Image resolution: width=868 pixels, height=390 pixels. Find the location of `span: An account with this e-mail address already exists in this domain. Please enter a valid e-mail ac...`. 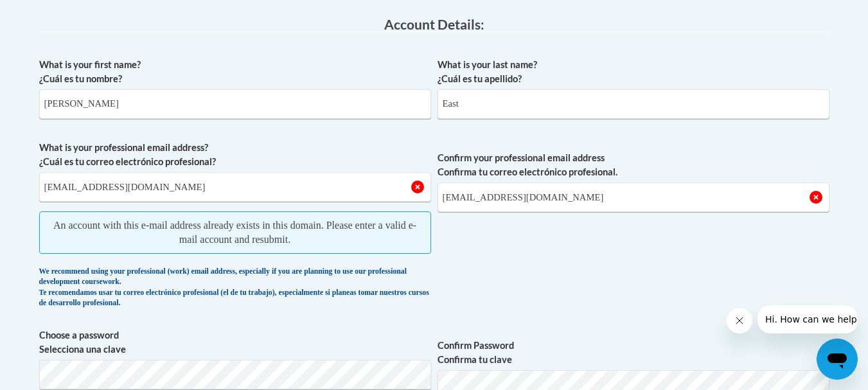

span: An account with this e-mail address already exists in this domain. Please enter a valid e-mail ac... is located at coordinates (235, 233).